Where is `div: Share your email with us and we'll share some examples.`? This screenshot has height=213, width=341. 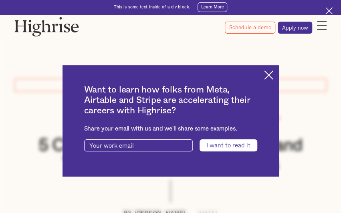
div: Share your email with us and we'll share some examples. is located at coordinates (171, 129).